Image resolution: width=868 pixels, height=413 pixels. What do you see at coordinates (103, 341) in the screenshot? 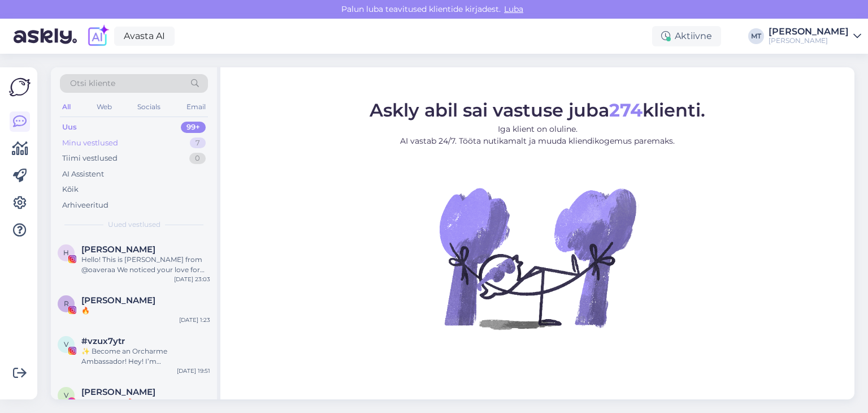
I see `span: #vzux7ytr` at bounding box center [103, 341].